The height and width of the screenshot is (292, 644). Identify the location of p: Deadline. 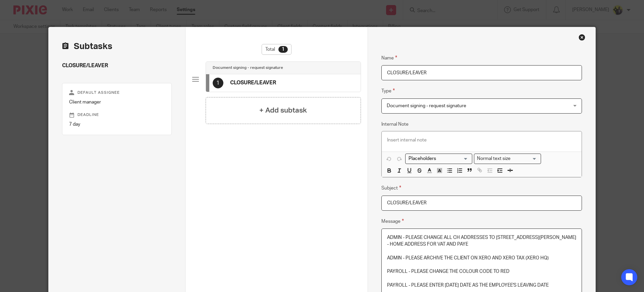
(116, 115).